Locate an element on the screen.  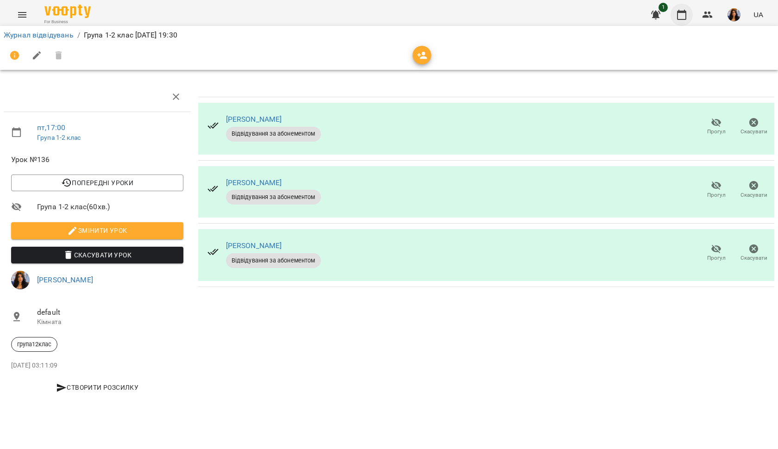
span: For Business is located at coordinates (68, 22).